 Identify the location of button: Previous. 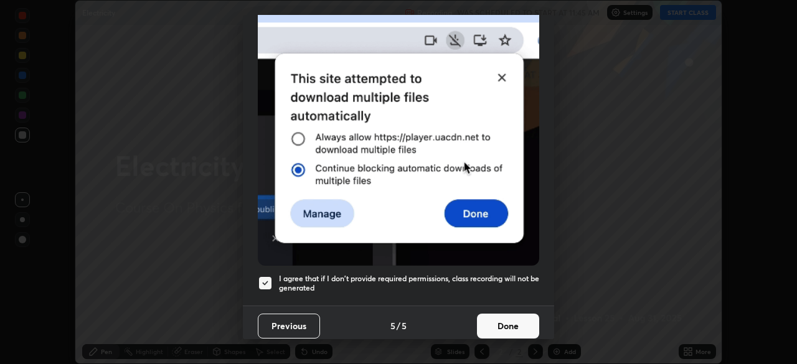
(289, 326).